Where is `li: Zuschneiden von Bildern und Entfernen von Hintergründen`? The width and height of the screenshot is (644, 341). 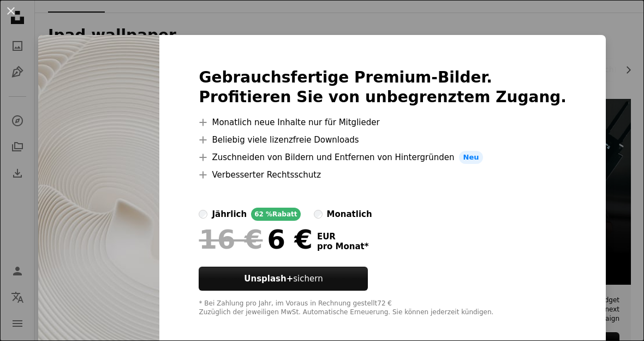 li: Zuschneiden von Bildern und Entfernen von Hintergründen is located at coordinates (383, 157).